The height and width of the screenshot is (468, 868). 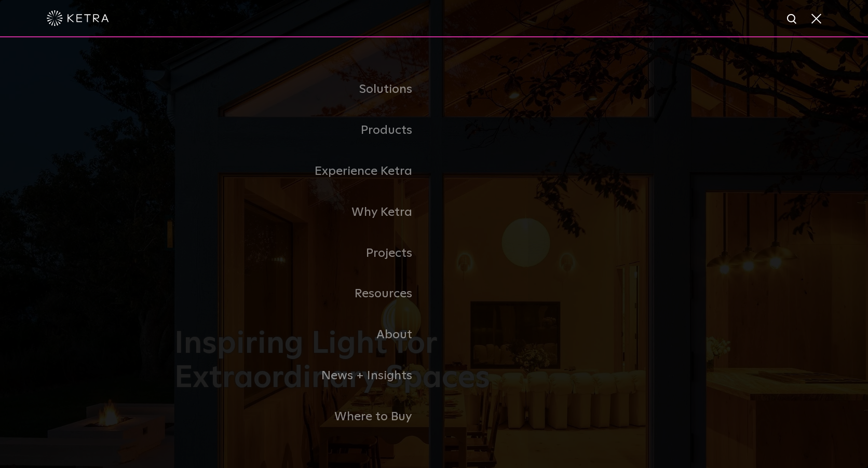 What do you see at coordinates (305, 171) in the screenshot?
I see `a: Experience Ketra` at bounding box center [305, 171].